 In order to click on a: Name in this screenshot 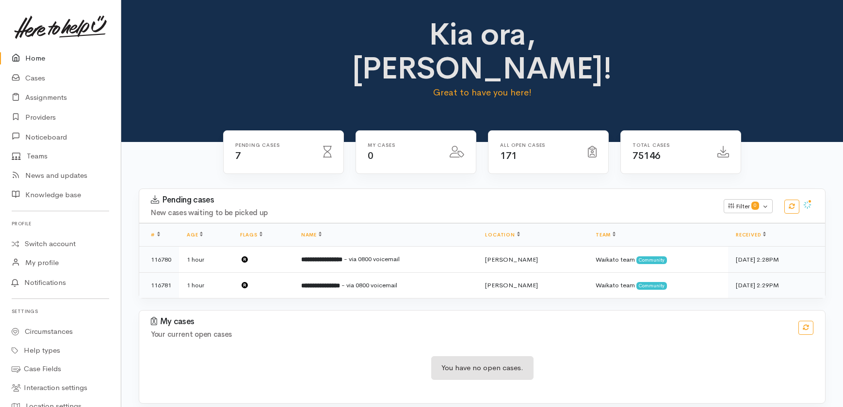, I will do `click(311, 235)`.